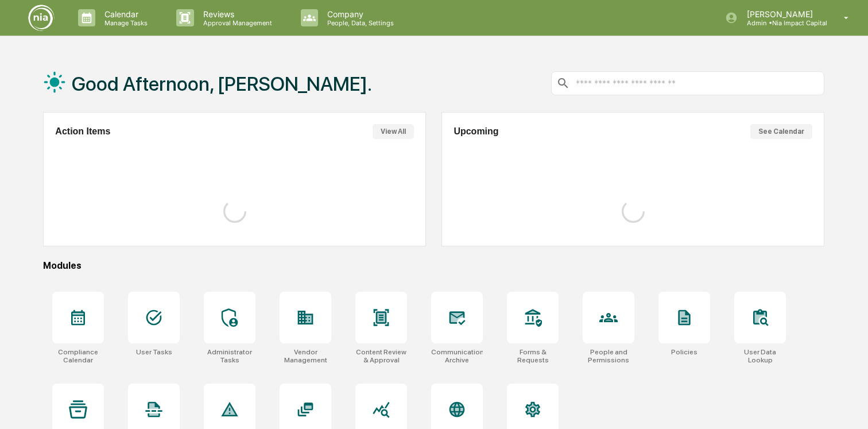 Image resolution: width=868 pixels, height=429 pixels. What do you see at coordinates (236, 23) in the screenshot?
I see `p: Approval Management` at bounding box center [236, 23].